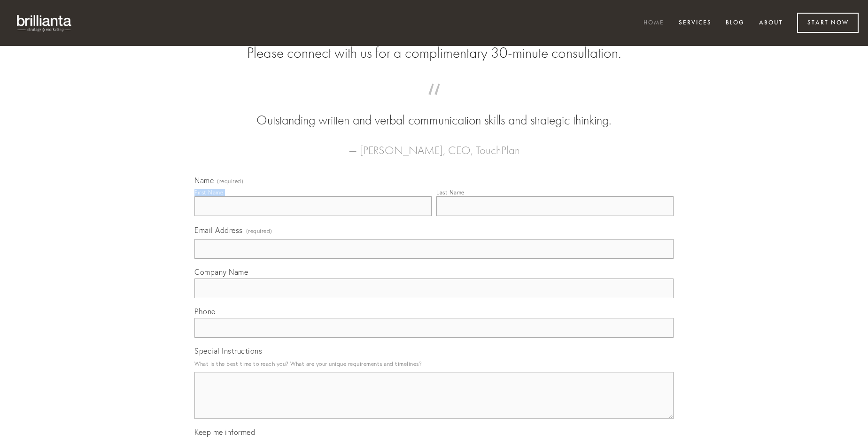 The width and height of the screenshot is (868, 441). Describe the element at coordinates (205, 311) in the screenshot. I see `span: Phone` at that location.